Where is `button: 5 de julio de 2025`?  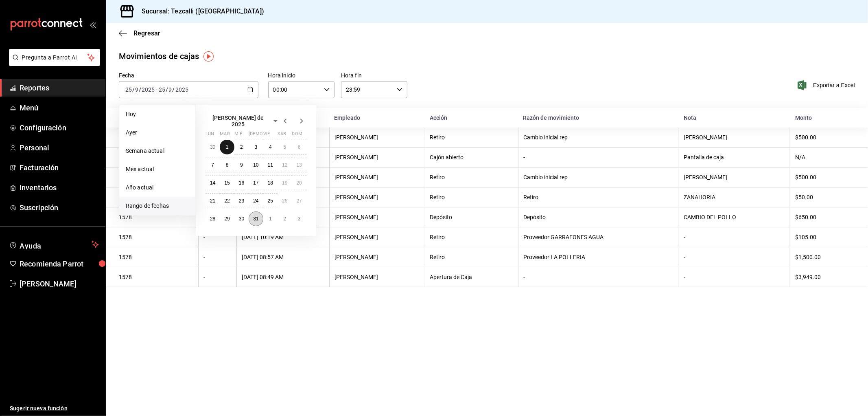 button: 5 de julio de 2025 is located at coordinates (284, 147).